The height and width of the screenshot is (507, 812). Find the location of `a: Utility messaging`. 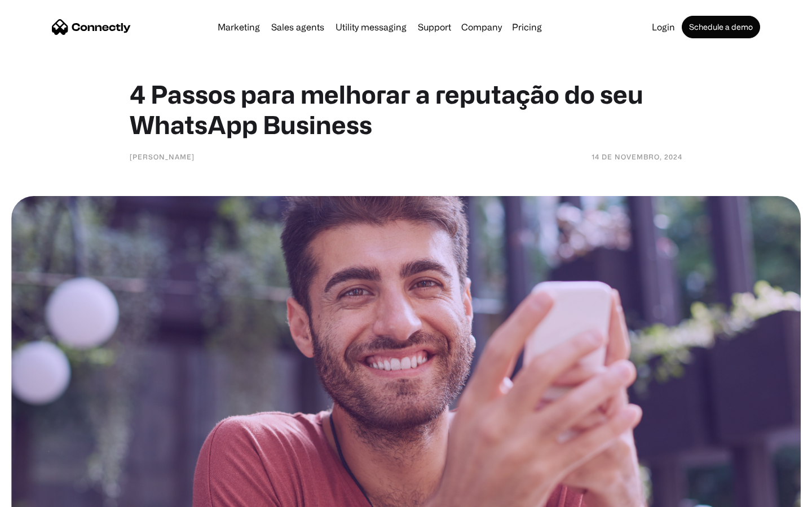

a: Utility messaging is located at coordinates (371, 27).